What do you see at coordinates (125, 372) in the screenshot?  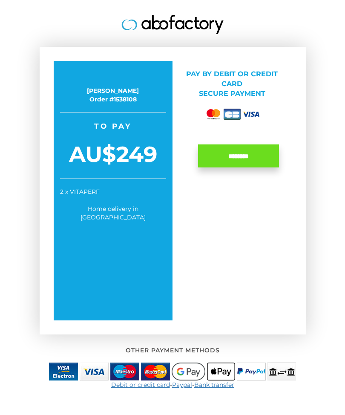 I see `img: maestro.jpg` at bounding box center [125, 372].